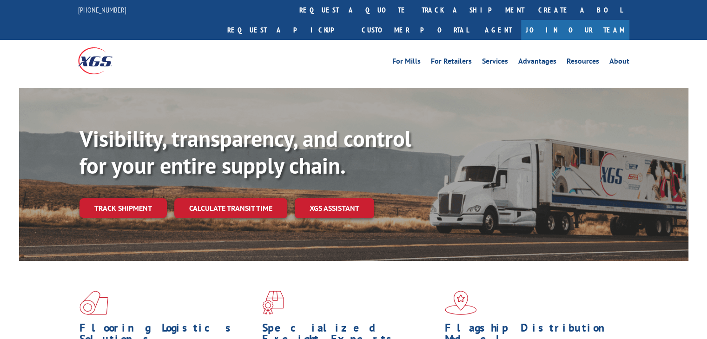  I want to click on a: Calculate transit time, so click(230, 208).